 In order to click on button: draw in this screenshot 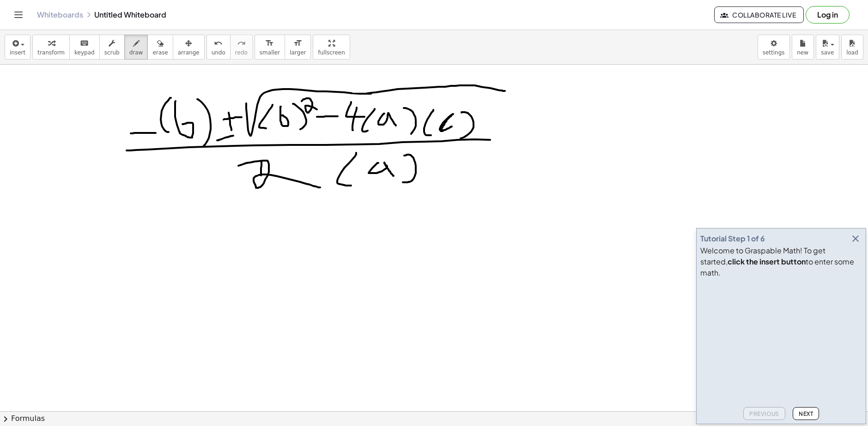, I will do `click(136, 47)`.